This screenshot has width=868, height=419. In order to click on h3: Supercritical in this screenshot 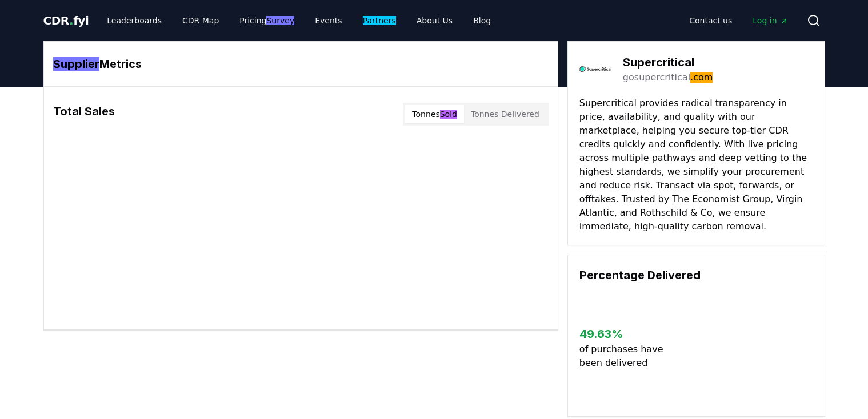, I will do `click(668, 63)`.